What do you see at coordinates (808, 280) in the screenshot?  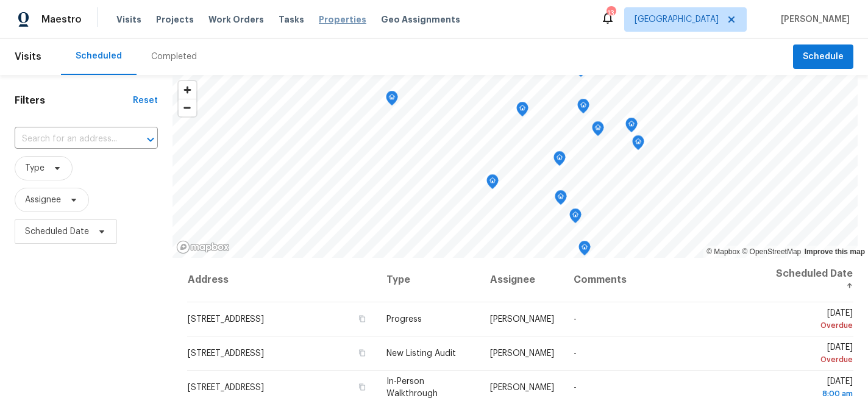 I see `th: Scheduled Date ↑` at bounding box center [808, 280].